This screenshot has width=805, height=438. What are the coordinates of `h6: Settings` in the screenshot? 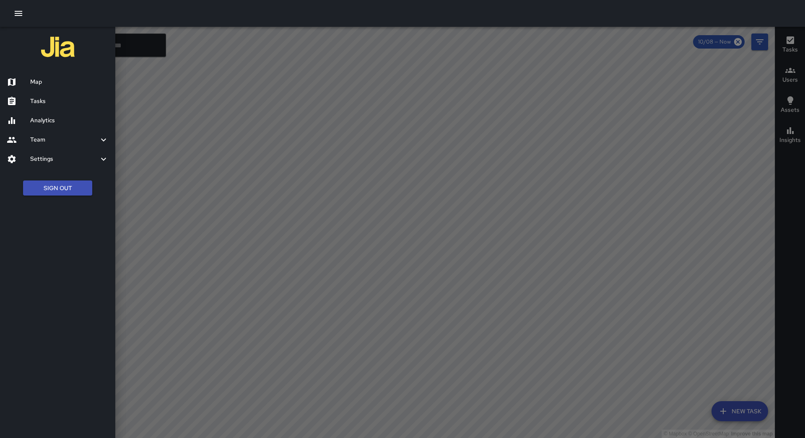 It's located at (64, 159).